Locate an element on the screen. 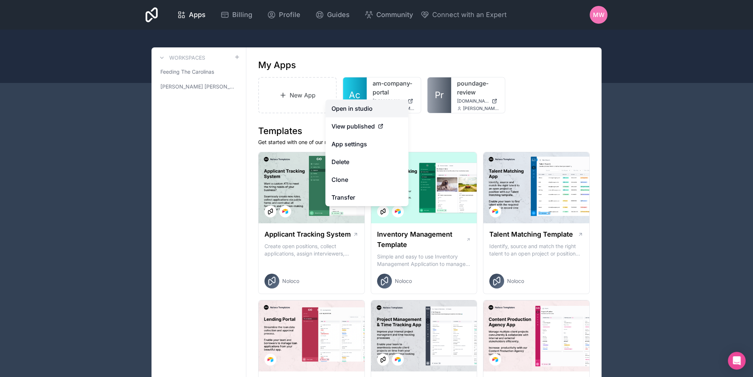  a: Open in studio is located at coordinates (367, 109).